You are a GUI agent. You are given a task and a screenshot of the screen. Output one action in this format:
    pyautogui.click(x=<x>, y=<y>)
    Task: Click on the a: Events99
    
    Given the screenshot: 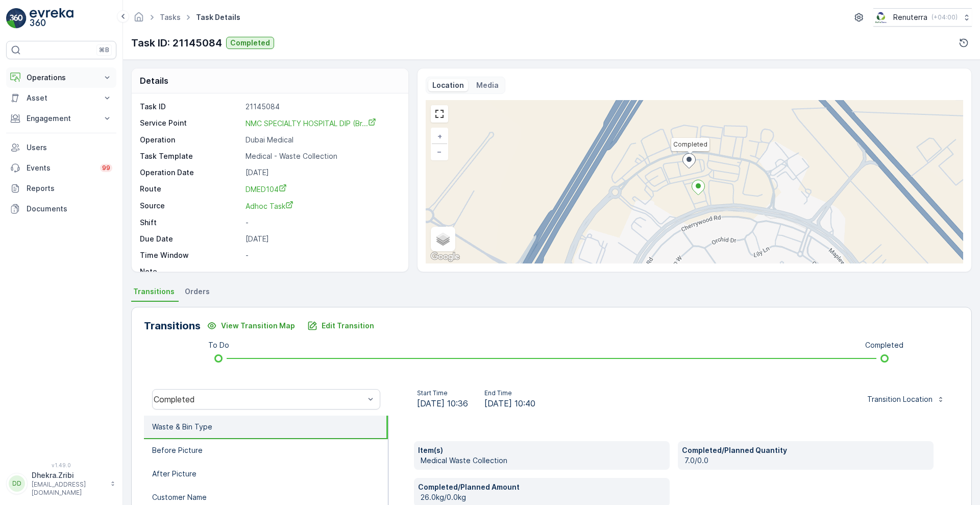 What is the action you would take?
    pyautogui.click(x=61, y=168)
    